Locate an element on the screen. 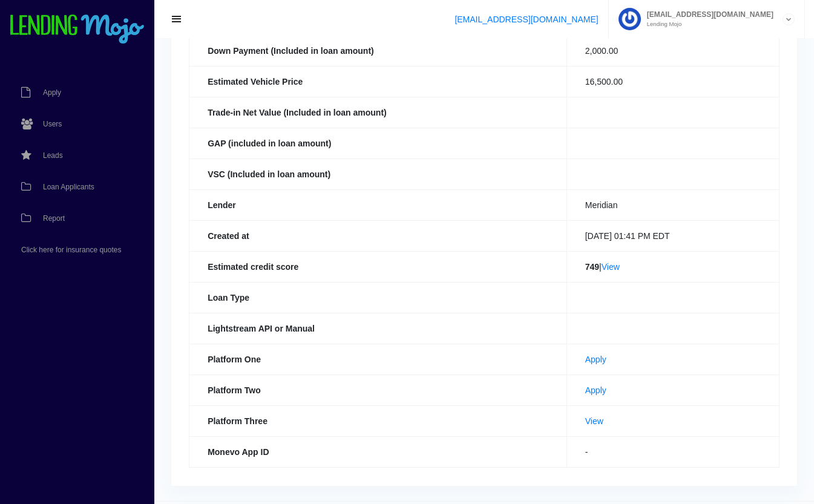 The width and height of the screenshot is (814, 504). th: VSC (Included in loan amount) is located at coordinates (378, 174).